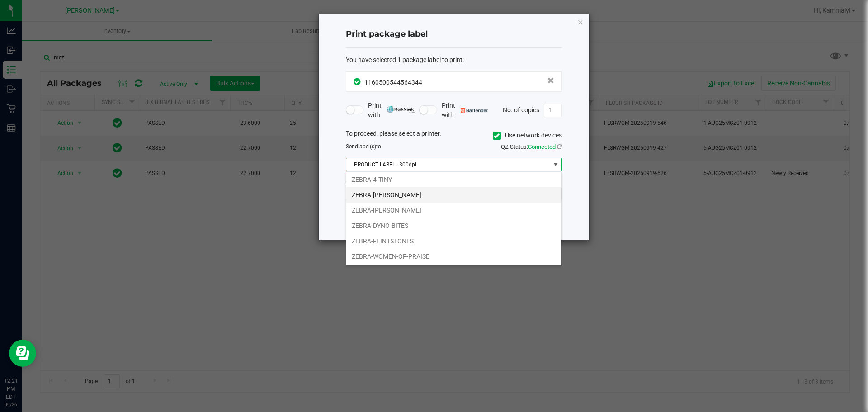 The image size is (868, 412). Describe the element at coordinates (394, 82) in the screenshot. I see `span: 1160500544564344` at that location.